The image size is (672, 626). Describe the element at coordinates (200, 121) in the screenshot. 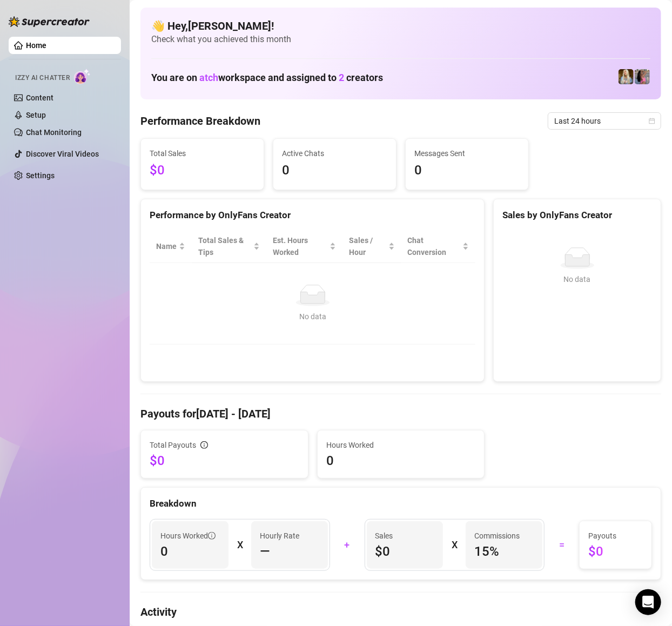

I see `h4: Performance Breakdown` at that location.